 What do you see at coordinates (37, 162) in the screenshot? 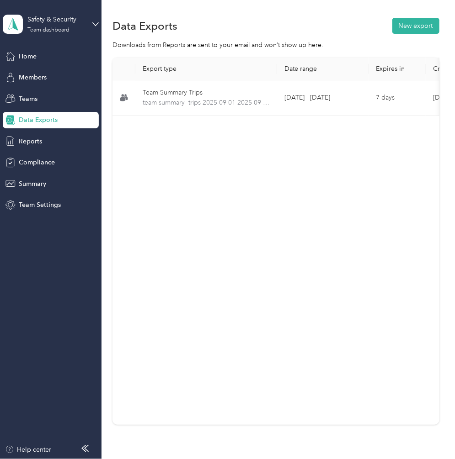
I see `span: Compliance` at bounding box center [37, 162].